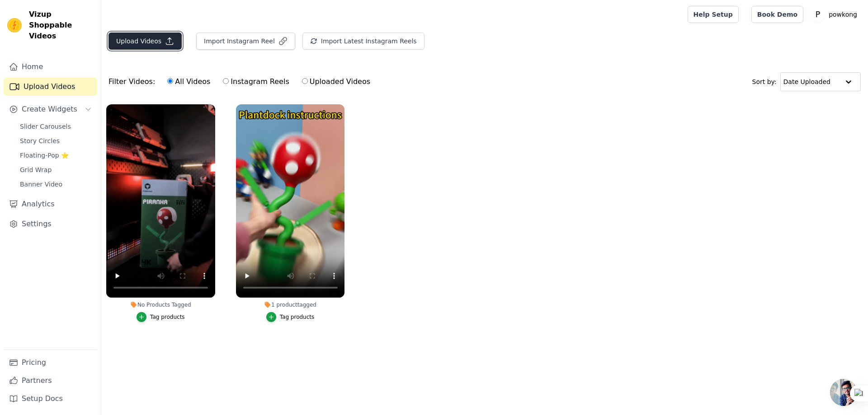  I want to click on input: Instagram Reels, so click(225, 81).